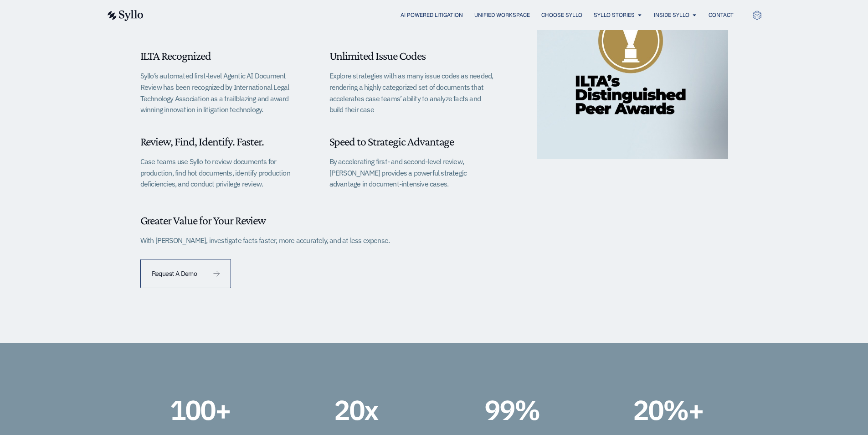  What do you see at coordinates (432, 15) in the screenshot?
I see `a: AI Powered Litigation` at bounding box center [432, 15].